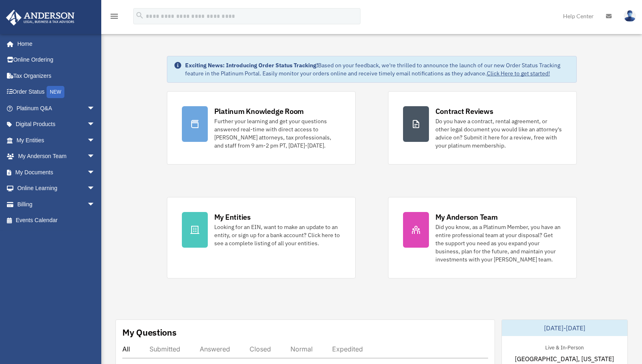 This screenshot has height=364, width=642. What do you see at coordinates (56, 188) in the screenshot?
I see `a: Online Learningarrow_drop_down` at bounding box center [56, 188].